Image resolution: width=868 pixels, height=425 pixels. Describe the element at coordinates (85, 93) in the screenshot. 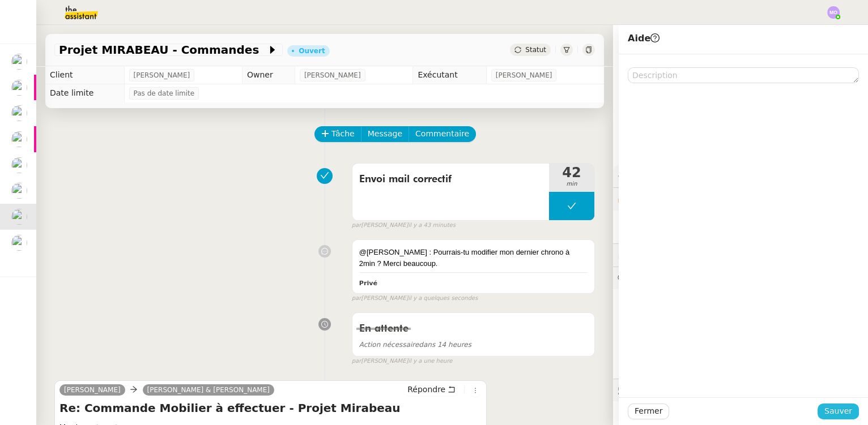

I see `td: Date limite` at that location.